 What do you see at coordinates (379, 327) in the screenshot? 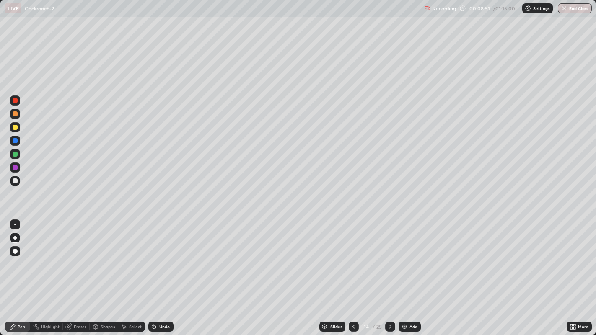
I see `div: 25` at bounding box center [379, 327].